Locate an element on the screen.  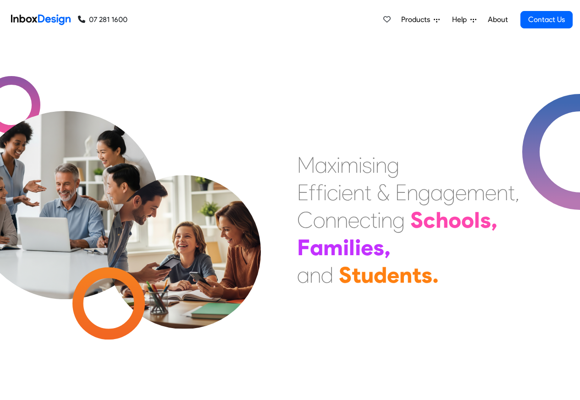
span: Help is located at coordinates (461, 20).